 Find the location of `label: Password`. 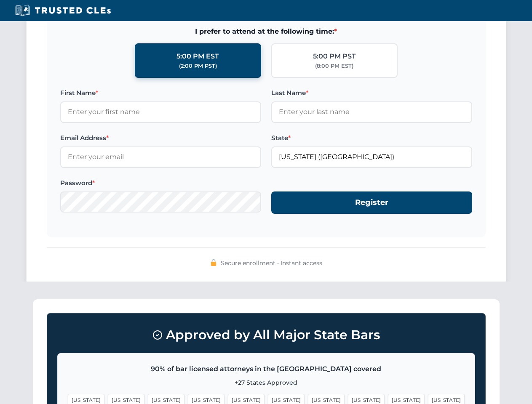

label: Password is located at coordinates (161, 183).